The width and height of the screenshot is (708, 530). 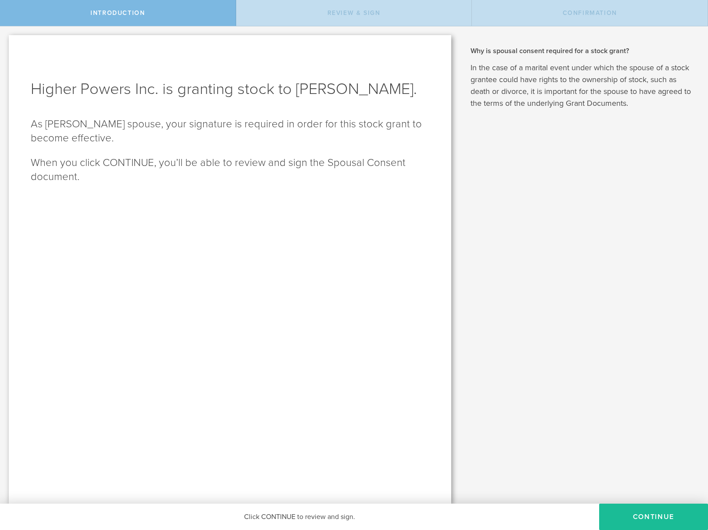 What do you see at coordinates (230, 170) in the screenshot?
I see `p: When you click CONTINUE, you’ll be able to review and sign the Spousal Consent document.` at bounding box center [230, 170].